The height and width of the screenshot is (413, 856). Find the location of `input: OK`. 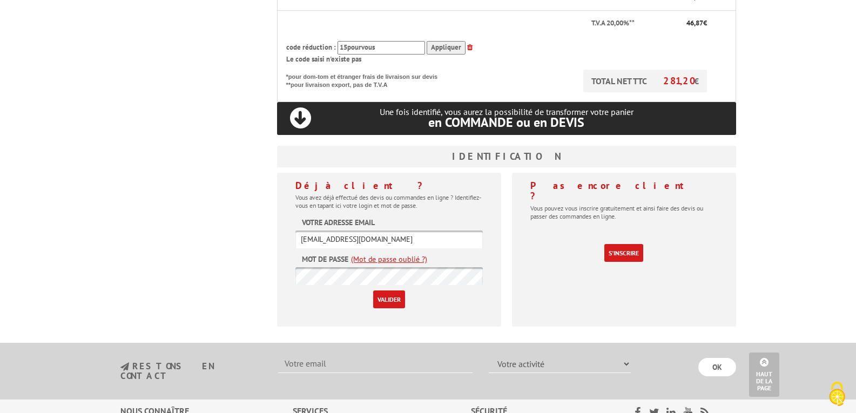

input: OK is located at coordinates (717, 367).